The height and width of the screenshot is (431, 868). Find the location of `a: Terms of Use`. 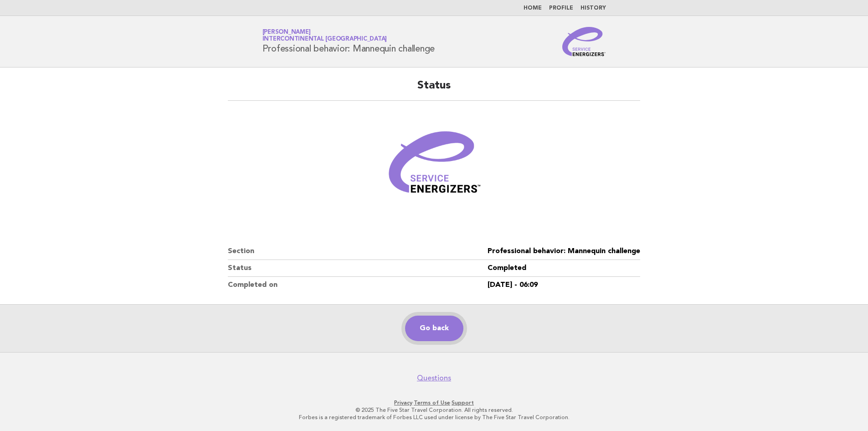

a: Terms of Use is located at coordinates (432, 403).